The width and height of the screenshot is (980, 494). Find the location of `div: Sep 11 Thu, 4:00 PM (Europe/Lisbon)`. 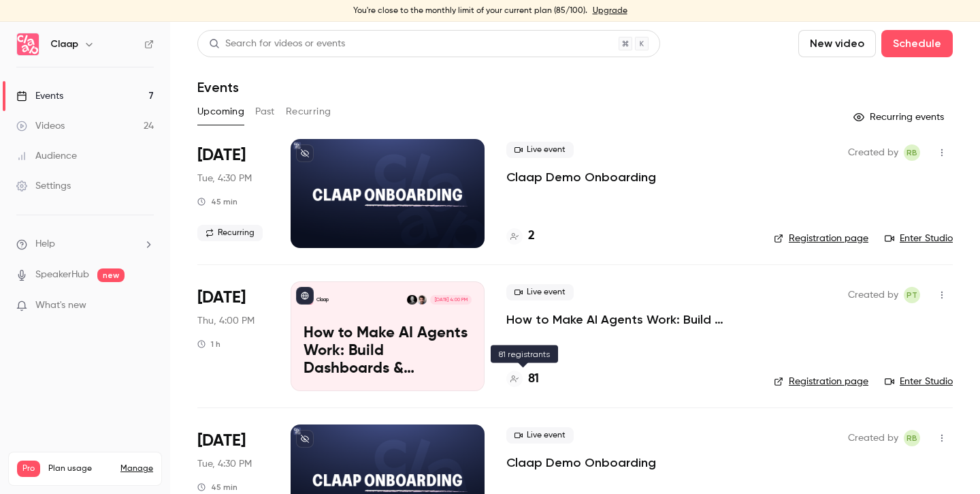

div: Sep 11 Thu, 4:00 PM (Europe/Lisbon) is located at coordinates (233, 335).